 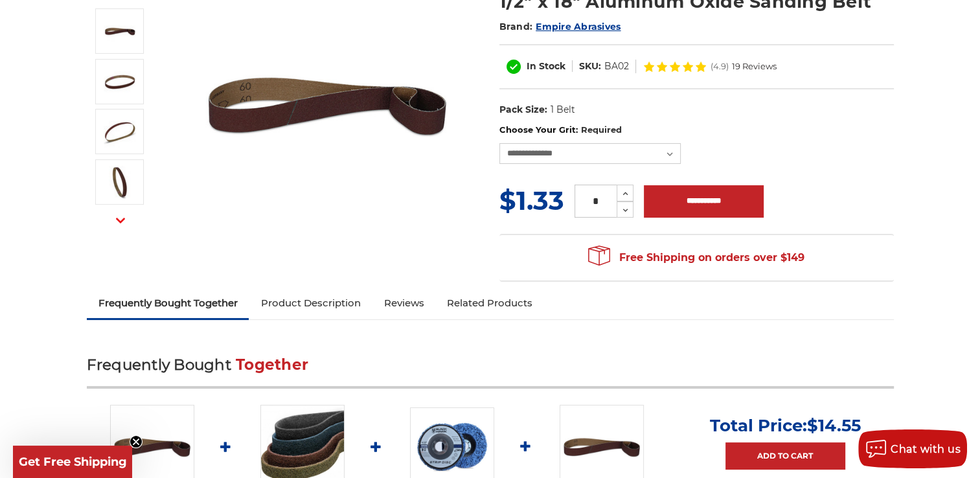 What do you see at coordinates (532, 200) in the screenshot?
I see `span: $1.33` at bounding box center [532, 200].